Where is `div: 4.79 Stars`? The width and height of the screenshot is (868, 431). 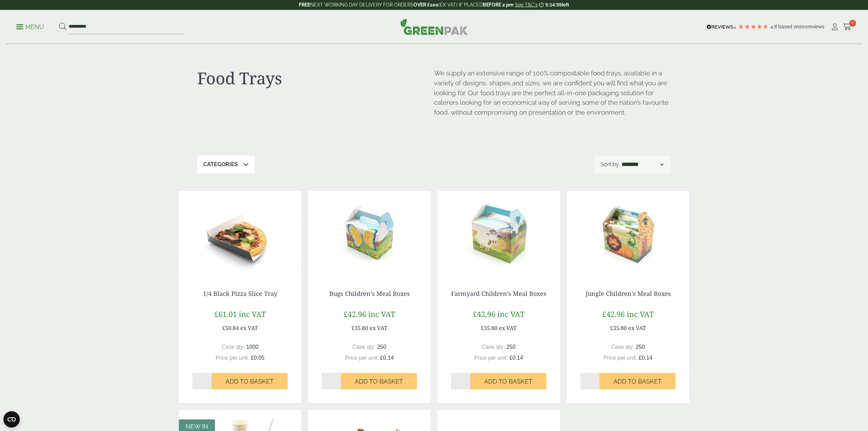
div: 4.79 Stars is located at coordinates (754, 27).